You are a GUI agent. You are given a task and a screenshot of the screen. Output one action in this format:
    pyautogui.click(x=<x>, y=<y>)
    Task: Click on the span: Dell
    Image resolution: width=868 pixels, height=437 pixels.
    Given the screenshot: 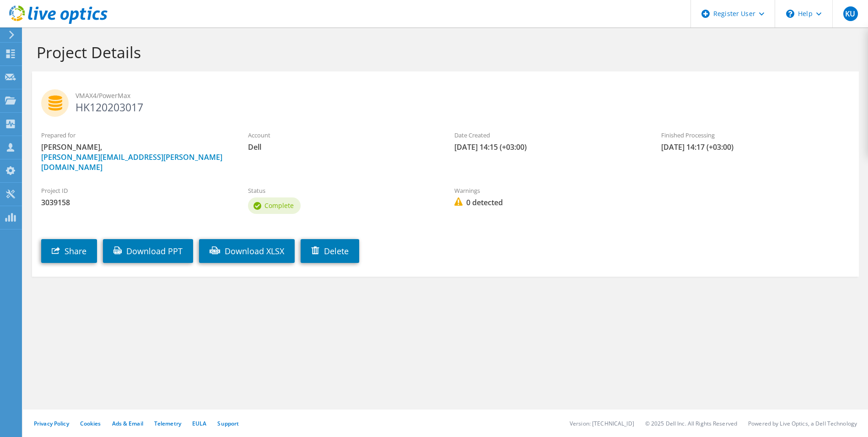 What is the action you would take?
    pyautogui.click(x=343, y=147)
    